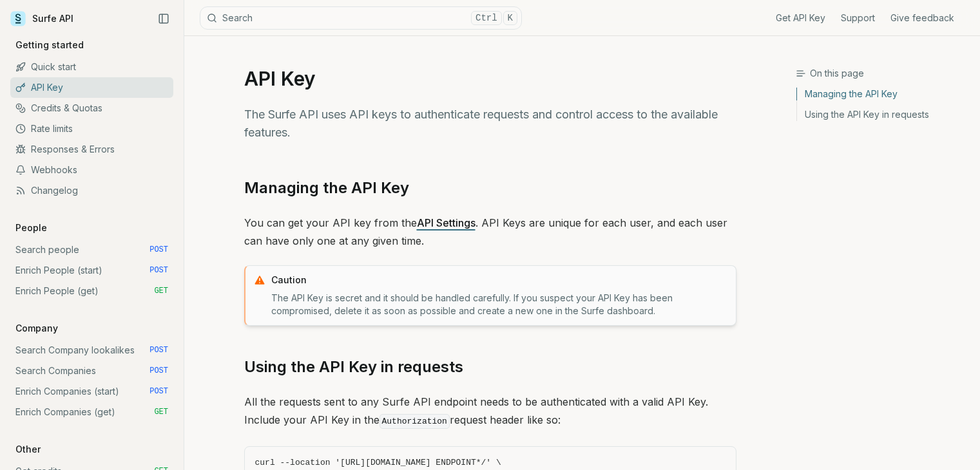 The width and height of the screenshot is (980, 470). Describe the element at coordinates (91, 108) in the screenshot. I see `a: Credits & Quotas` at that location.